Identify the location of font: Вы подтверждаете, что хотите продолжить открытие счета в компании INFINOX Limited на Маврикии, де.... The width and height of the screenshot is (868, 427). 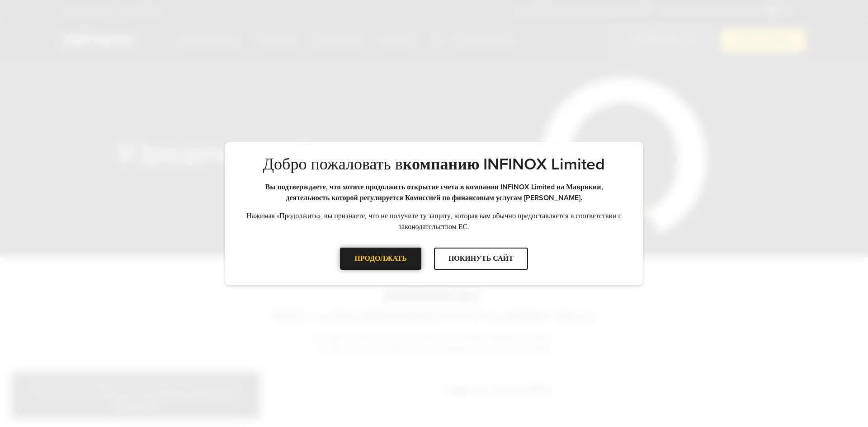
(434, 192).